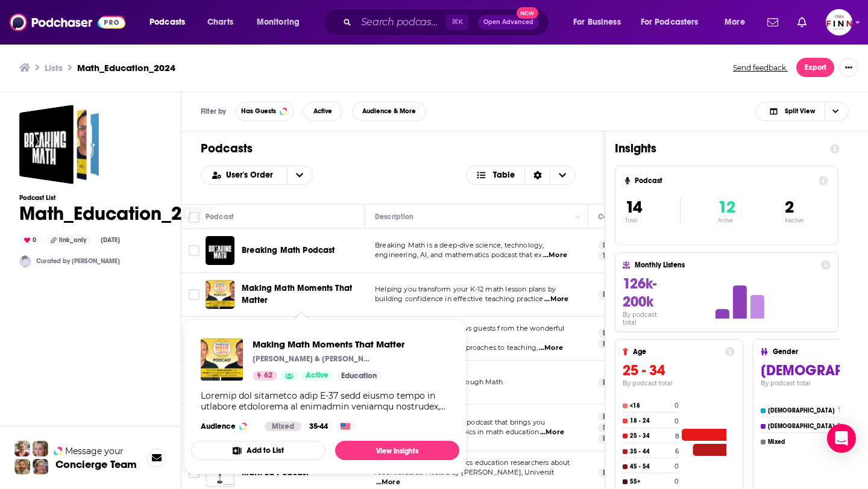 This screenshot has height=489, width=868. Describe the element at coordinates (676, 352) in the screenshot. I see `h4: Age` at that location.